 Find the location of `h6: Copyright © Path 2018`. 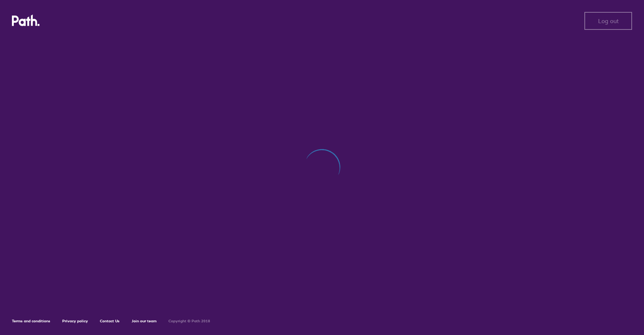

h6: Copyright © Path 2018 is located at coordinates (189, 321).